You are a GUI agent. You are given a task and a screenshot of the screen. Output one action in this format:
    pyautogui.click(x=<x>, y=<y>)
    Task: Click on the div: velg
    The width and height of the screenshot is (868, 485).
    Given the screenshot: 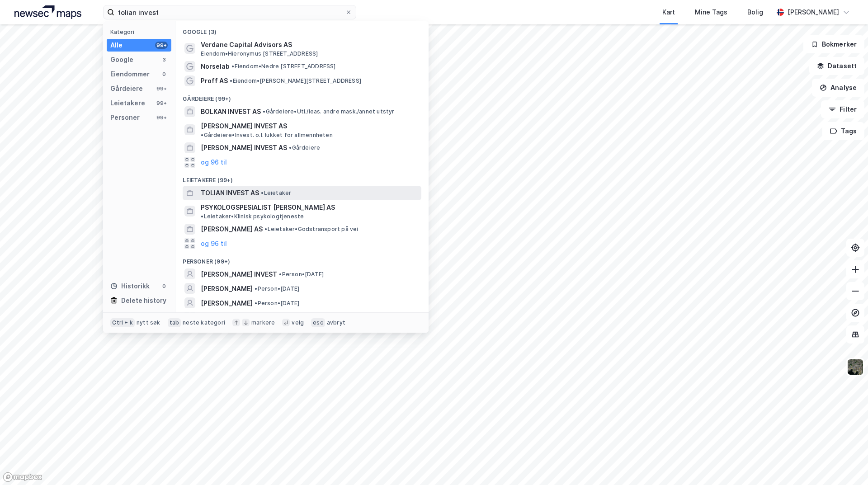 What is the action you would take?
    pyautogui.click(x=297, y=322)
    